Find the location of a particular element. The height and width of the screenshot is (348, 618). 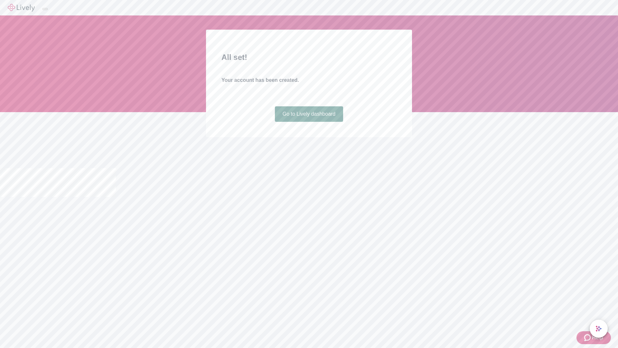

button: Log out is located at coordinates (45, 9).